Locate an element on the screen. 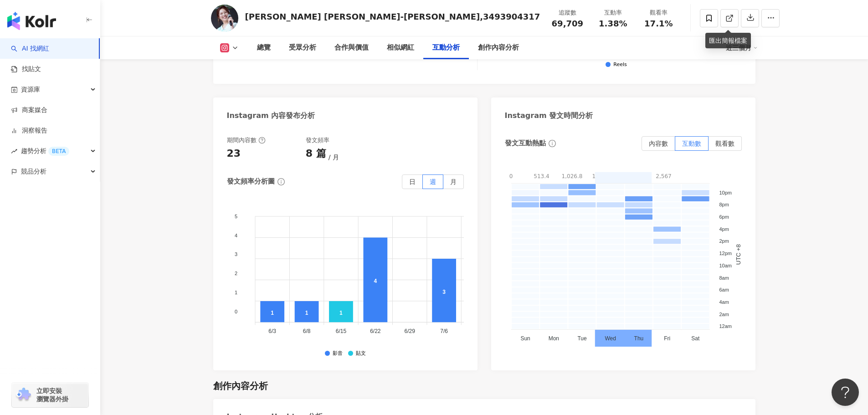  tspan: 2am is located at coordinates (723, 315).